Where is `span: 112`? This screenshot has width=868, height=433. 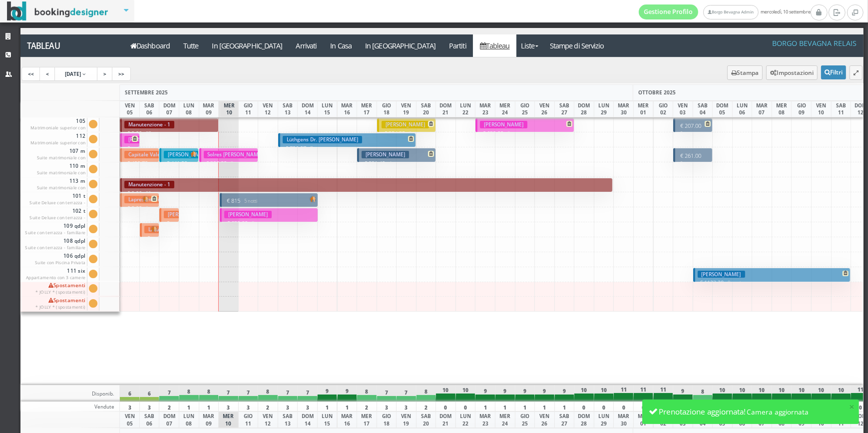 span: 112 is located at coordinates (55, 140).